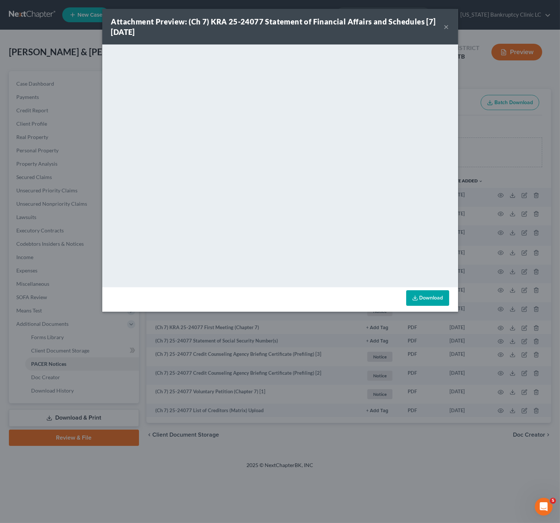  Describe the element at coordinates (553, 501) in the screenshot. I see `span: 5` at that location.